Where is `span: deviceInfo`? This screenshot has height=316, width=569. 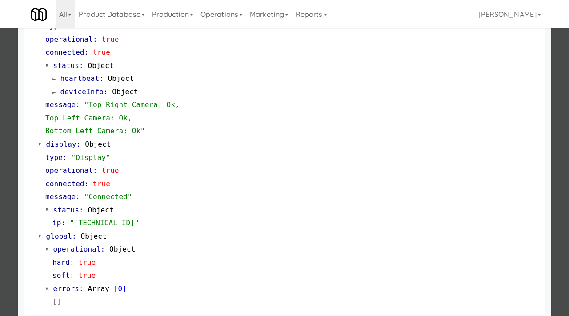
span: deviceInfo is located at coordinates (82, 92).